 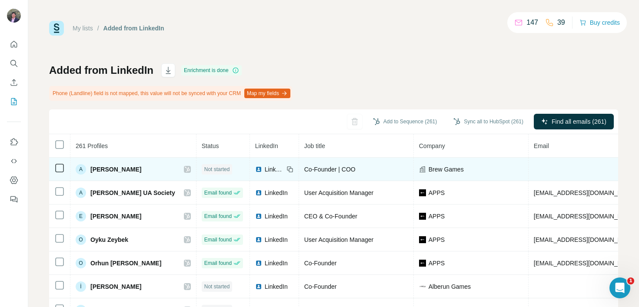 What do you see at coordinates (14, 16) in the screenshot?
I see `img: Avatar` at bounding box center [14, 16].